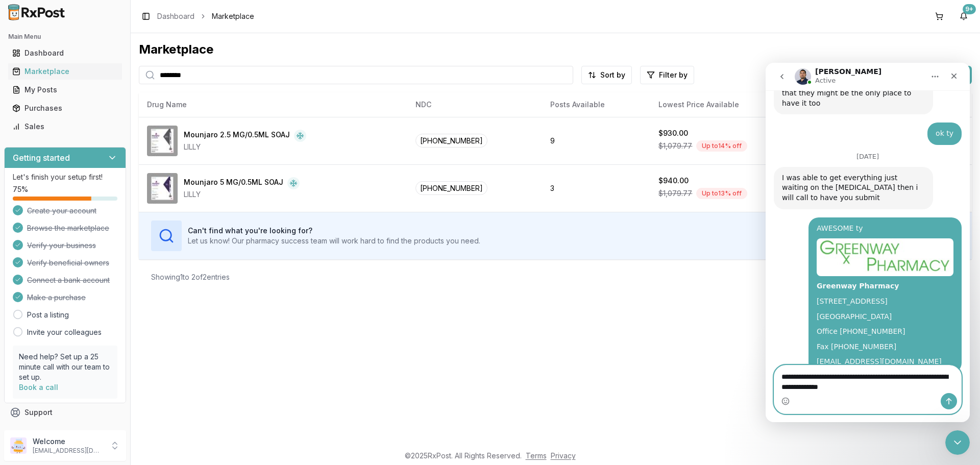  What do you see at coordinates (120, 165) in the screenshot?
I see `div: AWESOME ty` at bounding box center [120, 165].